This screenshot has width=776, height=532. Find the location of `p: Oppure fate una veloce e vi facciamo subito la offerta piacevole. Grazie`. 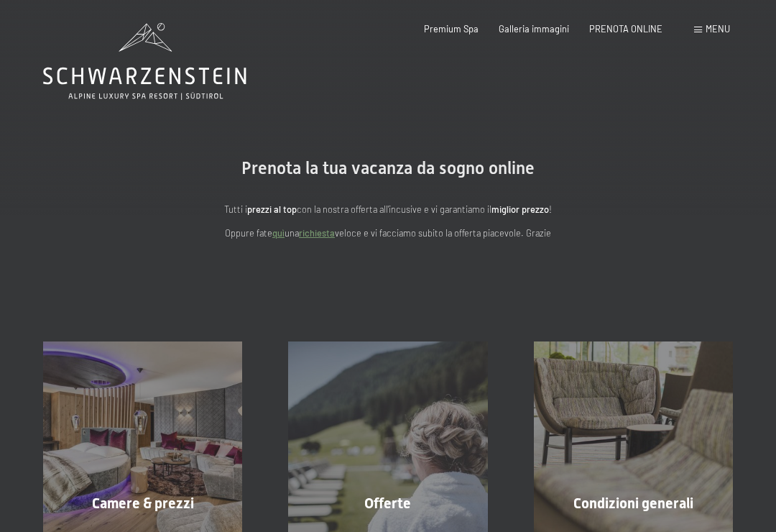

p: Oppure fate una veloce e vi facciamo subito la offerta piacevole. Grazie is located at coordinates (388, 233).